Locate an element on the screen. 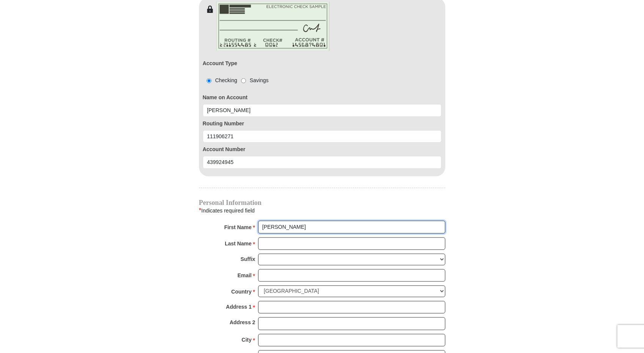 The image size is (644, 353). div: Indicates required field is located at coordinates (322, 211).